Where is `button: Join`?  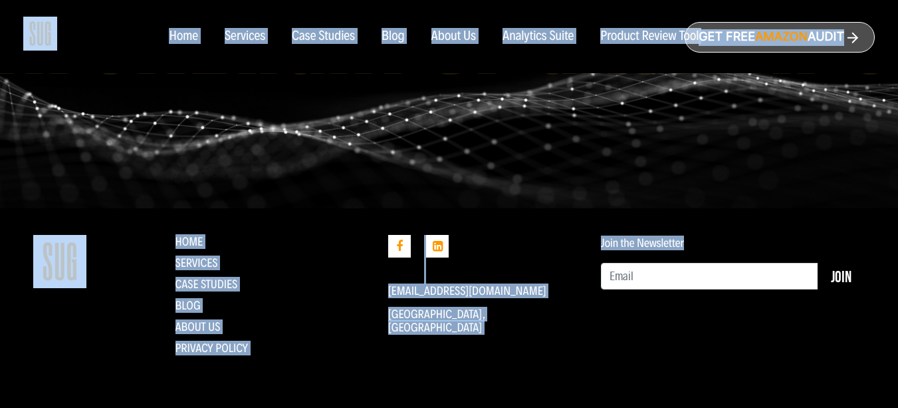 button: Join is located at coordinates (841, 276).